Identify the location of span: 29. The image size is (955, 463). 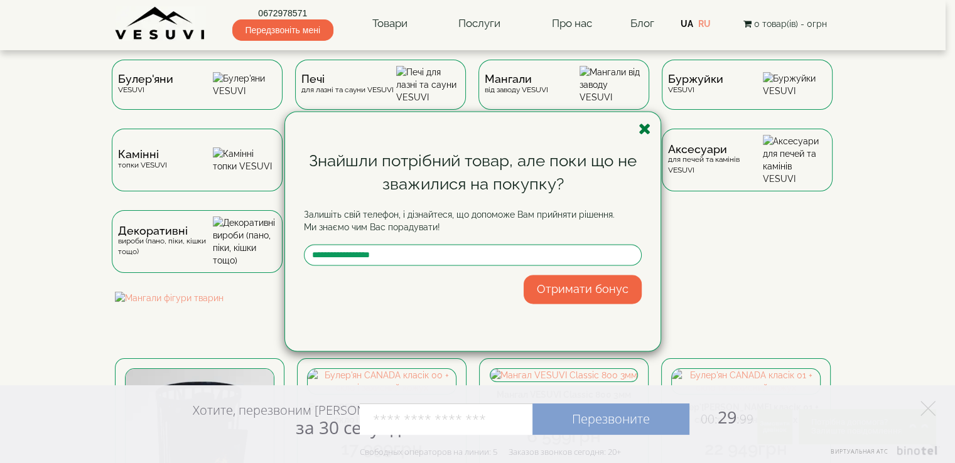
(721, 417).